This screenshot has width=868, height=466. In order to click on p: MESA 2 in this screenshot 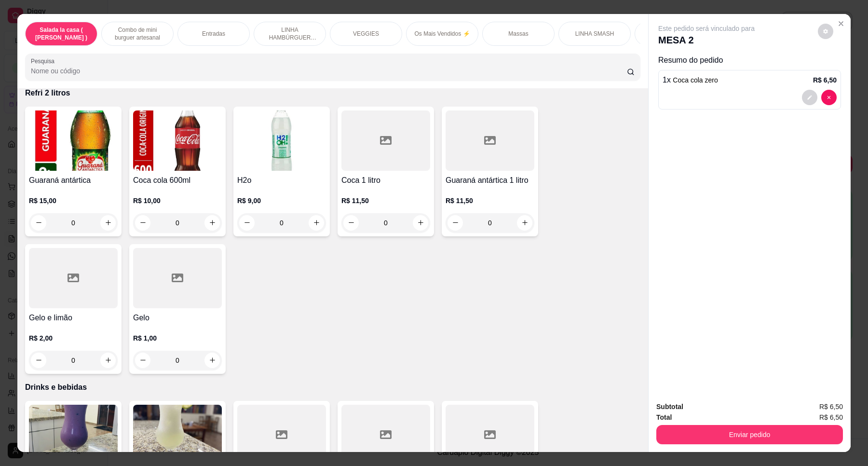, I will do `click(706, 40)`.